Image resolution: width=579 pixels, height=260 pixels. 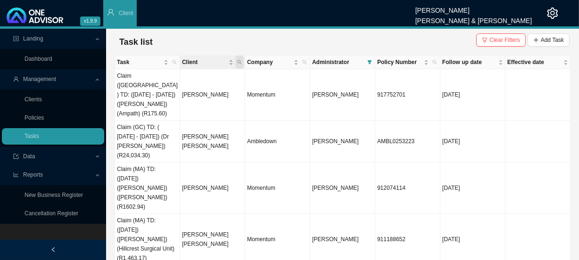 What do you see at coordinates (501, 40) in the screenshot?
I see `button: Clear Filters` at bounding box center [501, 40].